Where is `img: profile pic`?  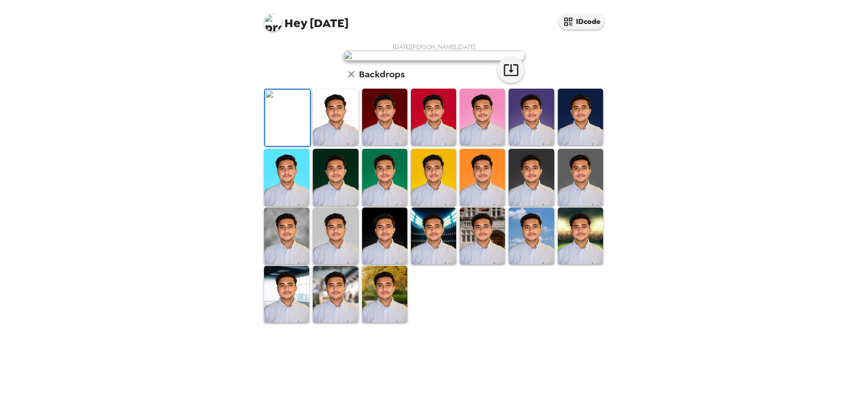
img: profile pic is located at coordinates (273, 23).